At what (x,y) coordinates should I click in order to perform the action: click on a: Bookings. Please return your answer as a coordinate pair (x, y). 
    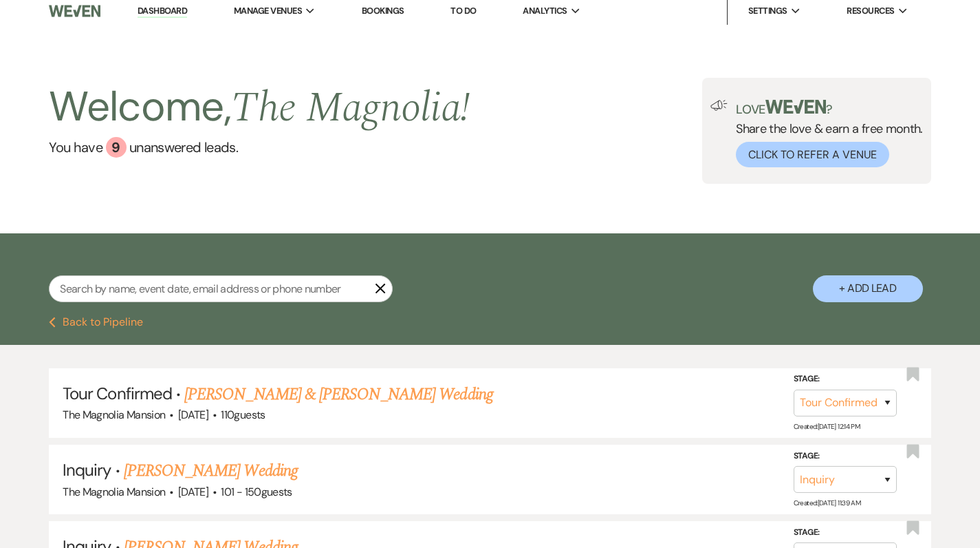
    Looking at the image, I should click on (383, 10).